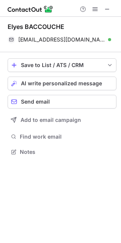  Describe the element at coordinates (35, 102) in the screenshot. I see `span: Send email` at that location.